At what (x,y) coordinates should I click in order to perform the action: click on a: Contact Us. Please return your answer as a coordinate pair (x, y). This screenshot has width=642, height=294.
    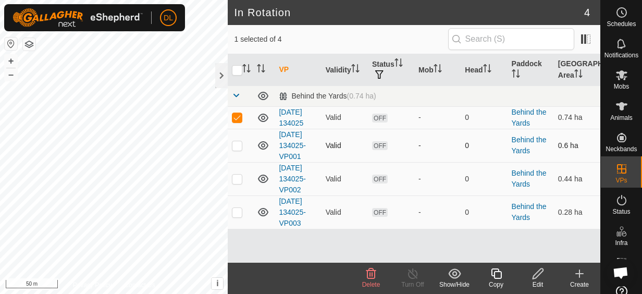
    Looking at the image, I should click on (139, 285).